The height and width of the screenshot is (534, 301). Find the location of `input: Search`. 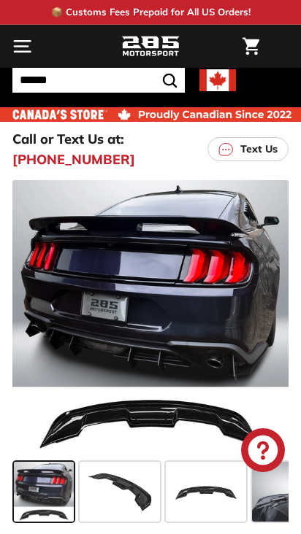

input: Search is located at coordinates (99, 80).